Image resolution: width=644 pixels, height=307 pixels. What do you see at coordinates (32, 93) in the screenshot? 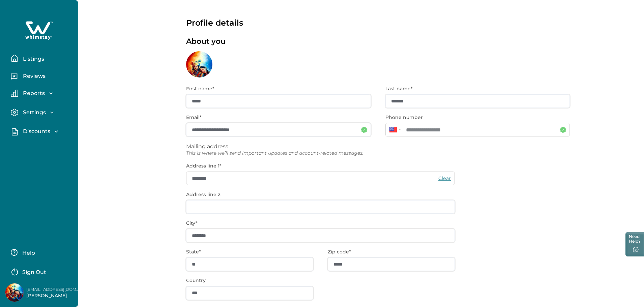
I see `p: Reports` at bounding box center [32, 93].